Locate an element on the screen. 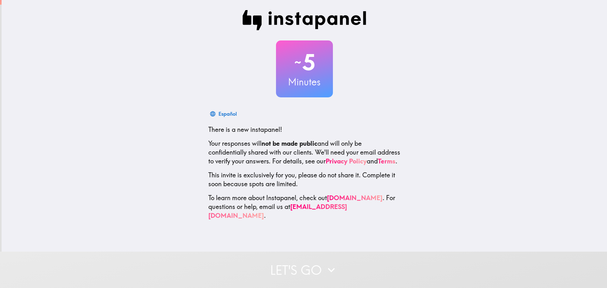  p: This invite is exclusively for you, please do not share it. Complete it soon because spots are li... is located at coordinates (304, 179).